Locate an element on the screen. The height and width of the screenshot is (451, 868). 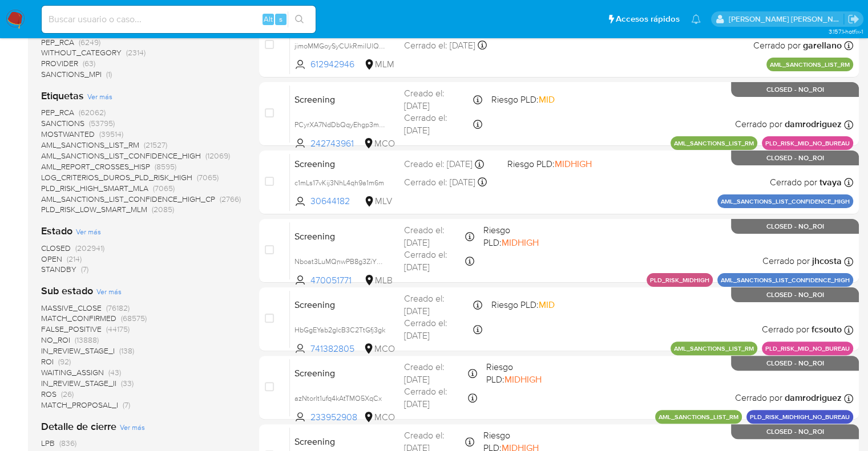
a: Notificaciones is located at coordinates (696, 19).